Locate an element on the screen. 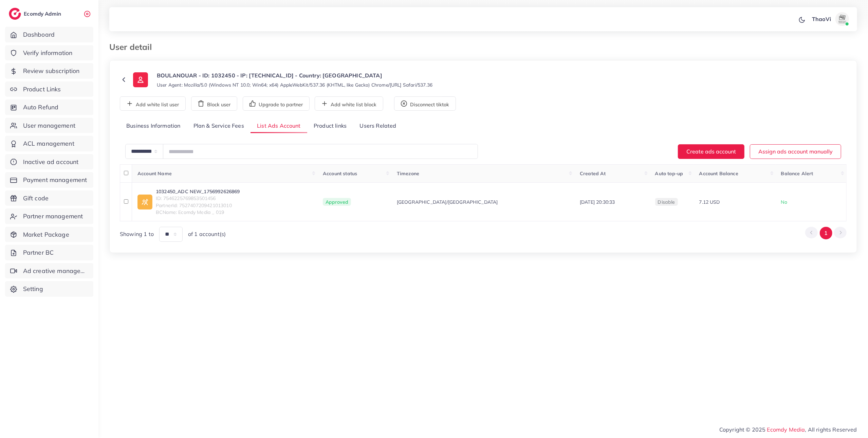 The image size is (868, 438). span: , All rights Reserved is located at coordinates (831, 430).